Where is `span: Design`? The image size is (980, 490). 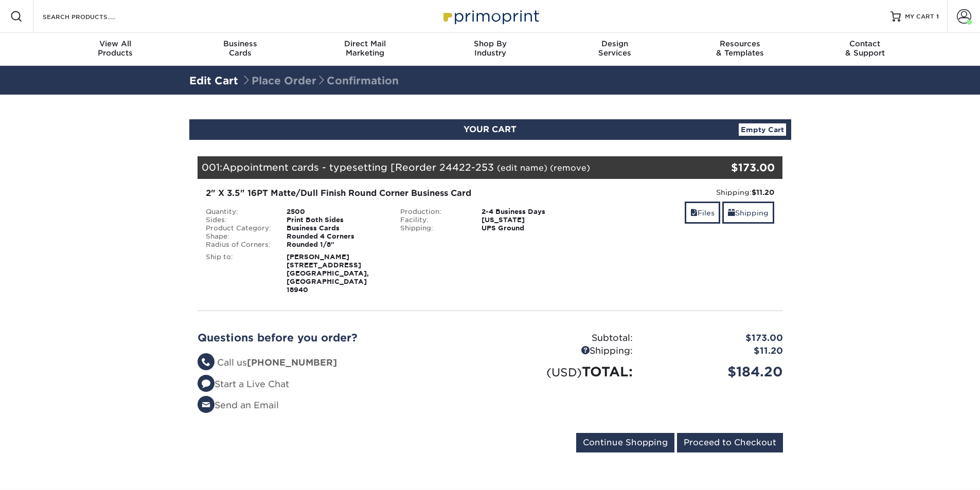
span: Design is located at coordinates (615, 44).